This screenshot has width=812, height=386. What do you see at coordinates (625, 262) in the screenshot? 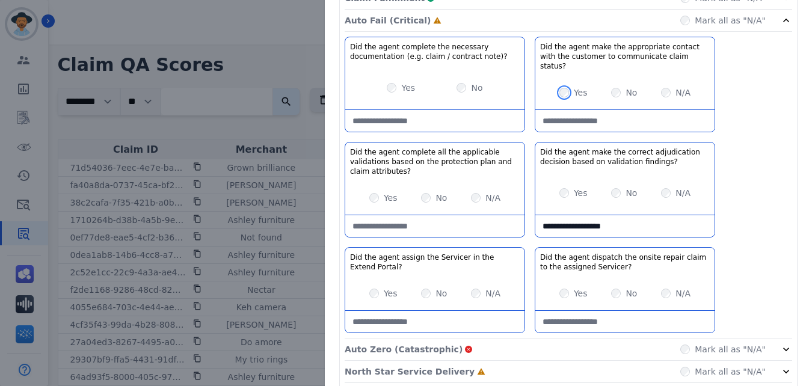
I see `h3: Did the agent dispatch the onsite repair claim to the assigned Servicer?` at bounding box center [625, 262].